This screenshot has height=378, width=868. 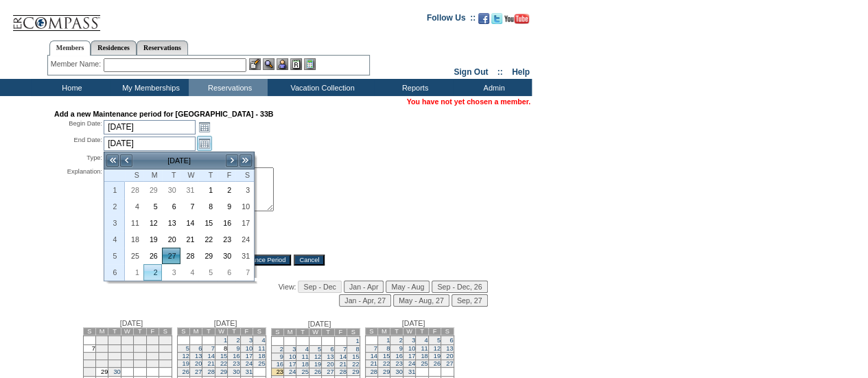 What do you see at coordinates (469, 301) in the screenshot?
I see `input: Sep, 27` at bounding box center [469, 301].